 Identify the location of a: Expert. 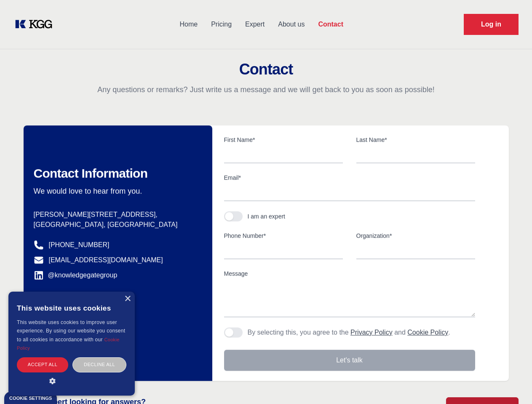
(255, 24).